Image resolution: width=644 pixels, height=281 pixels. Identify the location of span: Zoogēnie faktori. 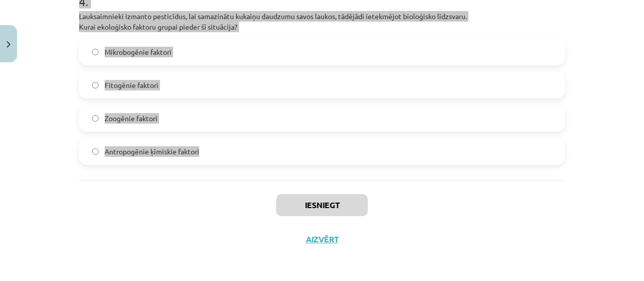
(131, 118).